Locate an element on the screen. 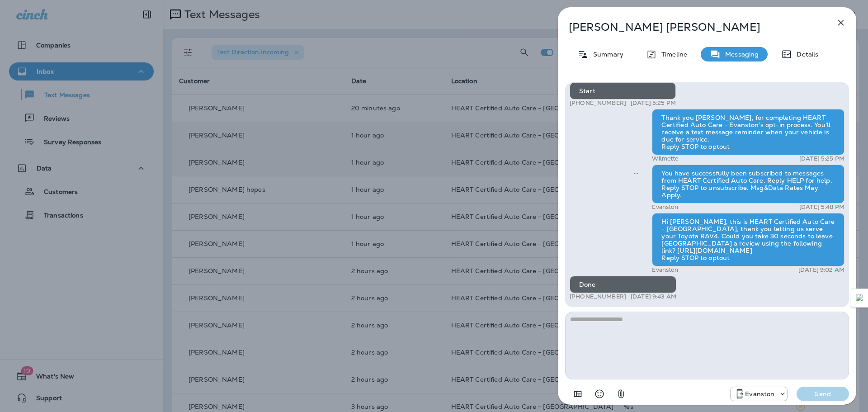 This screenshot has height=412, width=868. div: +1 (847) 892-1225 is located at coordinates (758, 394).